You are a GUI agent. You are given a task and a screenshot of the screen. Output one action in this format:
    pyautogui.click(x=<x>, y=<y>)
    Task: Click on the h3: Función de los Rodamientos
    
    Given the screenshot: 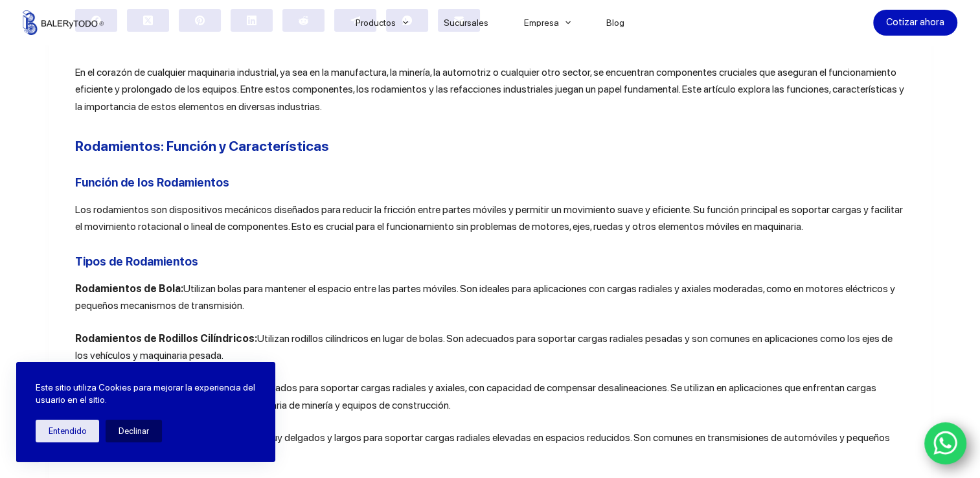 What is the action you would take?
    pyautogui.click(x=490, y=182)
    